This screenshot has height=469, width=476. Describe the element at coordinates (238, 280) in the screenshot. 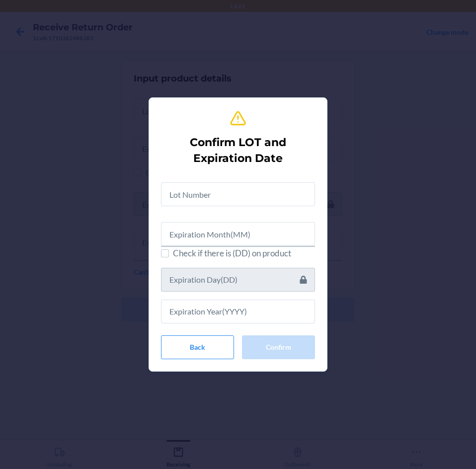

I see `input: Expiration Day(DD)` at that location.